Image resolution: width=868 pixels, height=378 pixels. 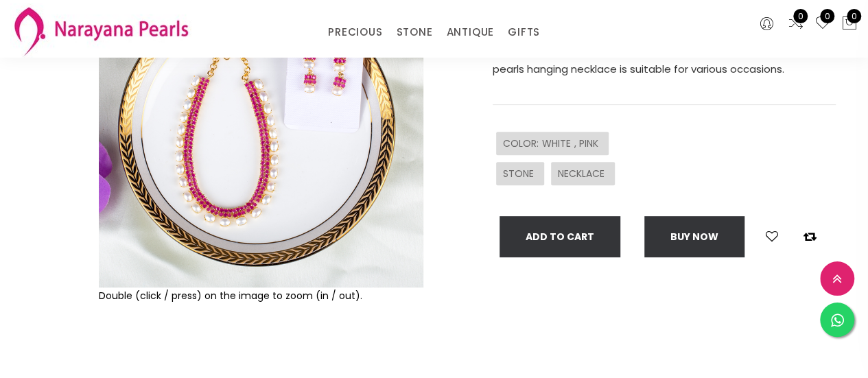 I want to click on a: STONE, so click(x=414, y=32).